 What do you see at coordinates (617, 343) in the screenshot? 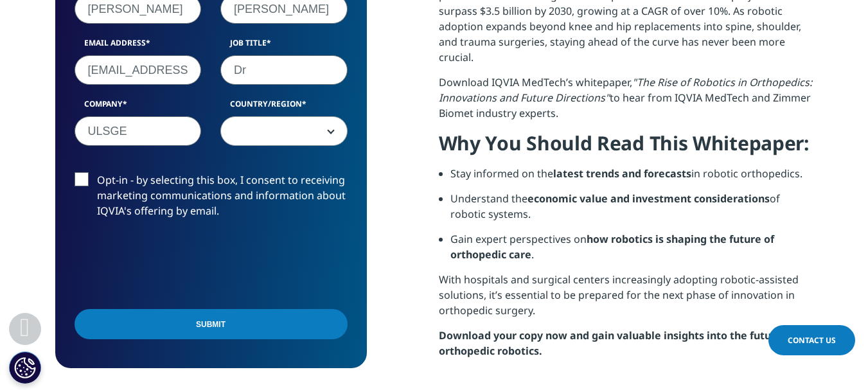
I see `strong: Download your copy now and gain valuable insights into the future of orthopedic robotics.` at bounding box center [617, 343].